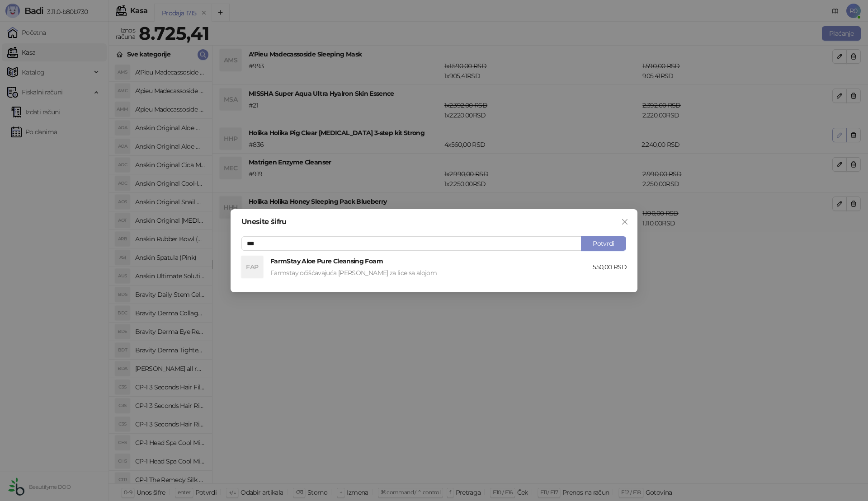  What do you see at coordinates (252, 267) in the screenshot?
I see `div: FAP` at bounding box center [252, 267].